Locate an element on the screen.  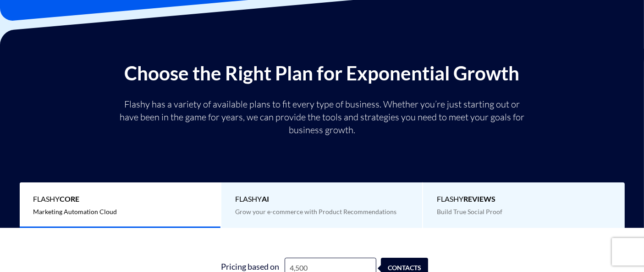
h2: Choose the Right Plan for Exponential Growth is located at coordinates (322, 73).